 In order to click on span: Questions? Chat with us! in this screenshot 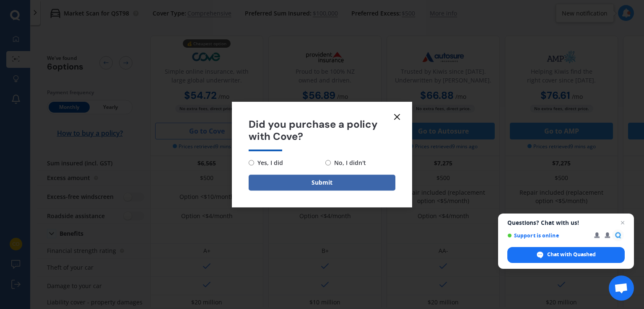, I will do `click(566, 223)`.